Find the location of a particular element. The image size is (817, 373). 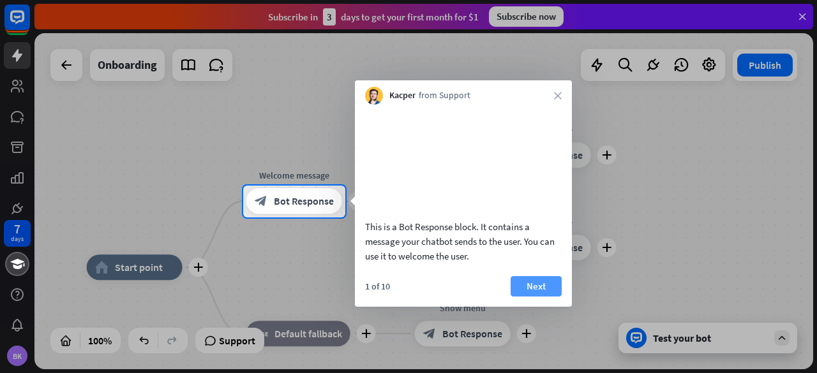

div: This is a Bot Response block. It contains a message your chatbot sends to the user. You can use i... is located at coordinates (463, 241).